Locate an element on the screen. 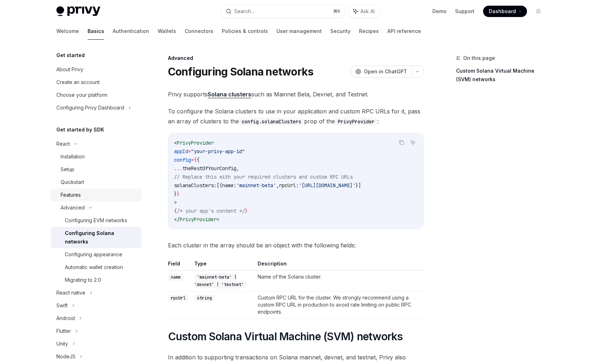 Image resolution: width=600 pixels, height=364 pixels. span: /* your app's content */ is located at coordinates (211, 211).